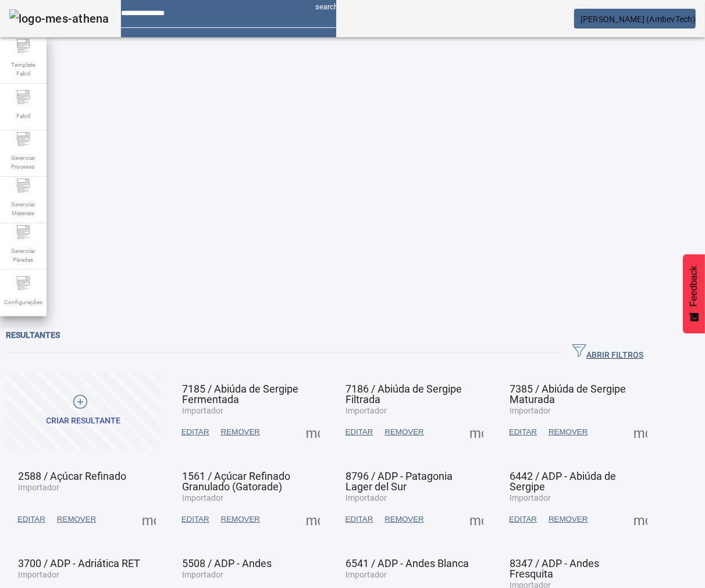  I want to click on span: Configurações, so click(23, 301).